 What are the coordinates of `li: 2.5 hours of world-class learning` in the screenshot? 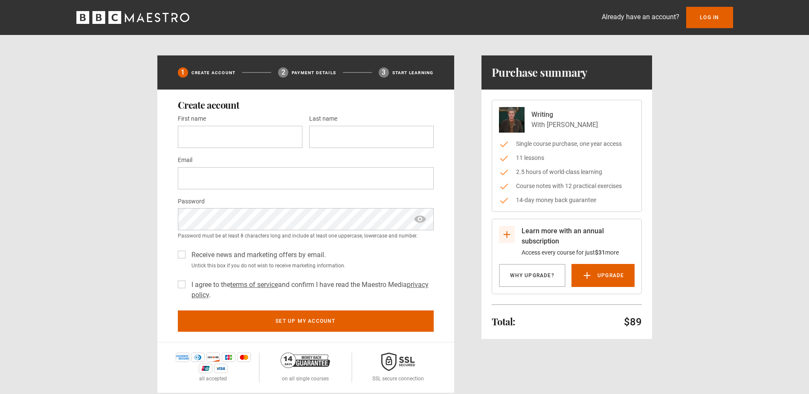 It's located at (567, 172).